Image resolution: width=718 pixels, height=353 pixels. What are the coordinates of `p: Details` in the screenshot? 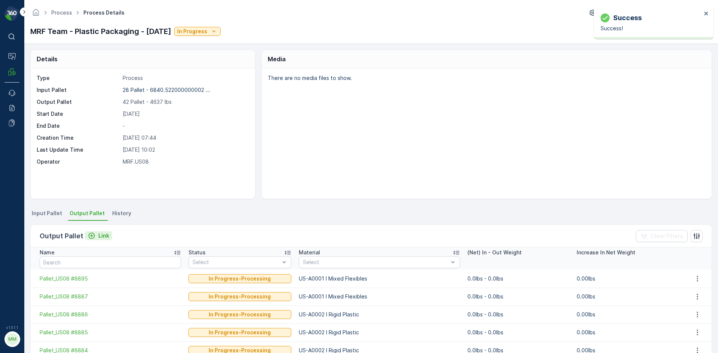 It's located at (47, 59).